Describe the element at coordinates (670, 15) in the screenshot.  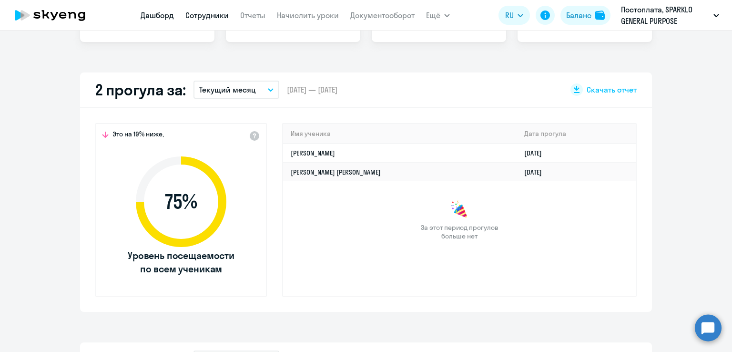
I see `button: Постоплата, SPARKLO GENERAL PURPOSE MACHINERY PARTS MANUFACTURING LLC` at that location.